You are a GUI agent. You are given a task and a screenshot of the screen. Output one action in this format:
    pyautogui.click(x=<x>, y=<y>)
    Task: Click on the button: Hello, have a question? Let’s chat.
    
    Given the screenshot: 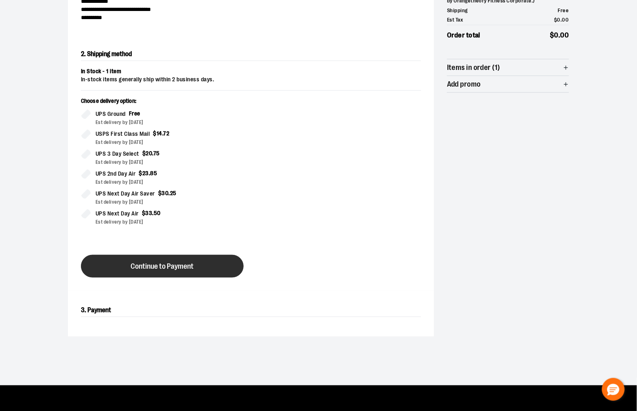 What is the action you would take?
    pyautogui.click(x=613, y=390)
    